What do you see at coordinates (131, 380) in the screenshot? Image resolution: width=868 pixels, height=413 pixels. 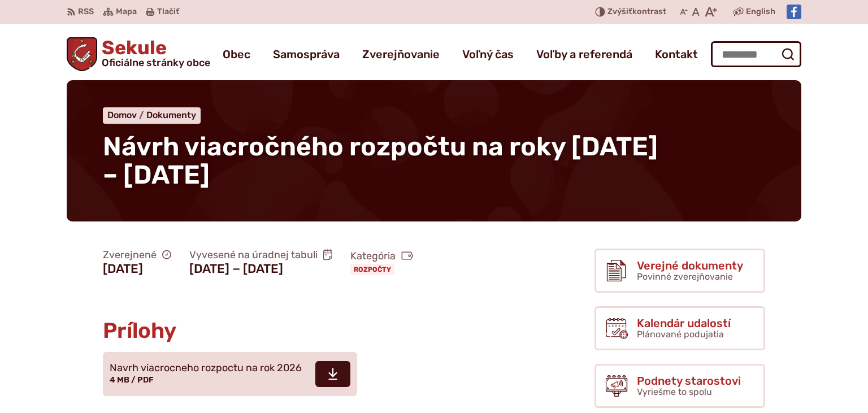 I see `span: 4 MB / PDF` at bounding box center [131, 380].